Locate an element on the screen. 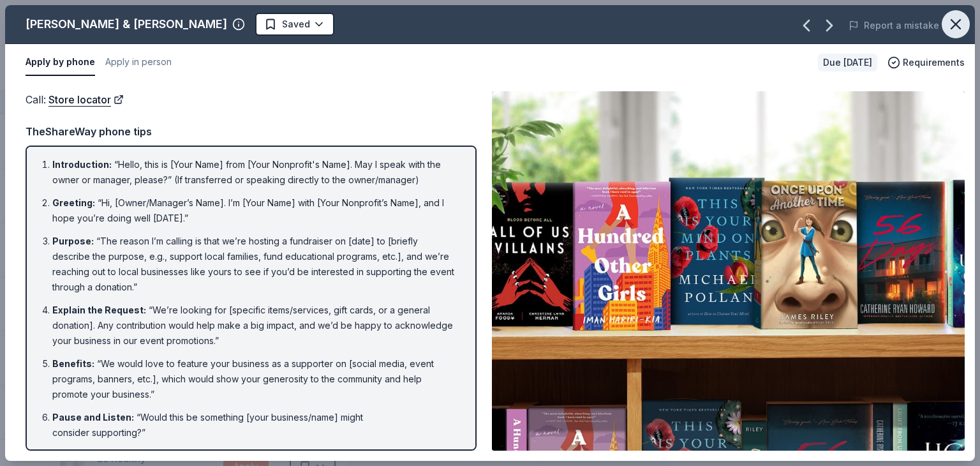 The image size is (980, 466). span: Requirements is located at coordinates (933, 63).